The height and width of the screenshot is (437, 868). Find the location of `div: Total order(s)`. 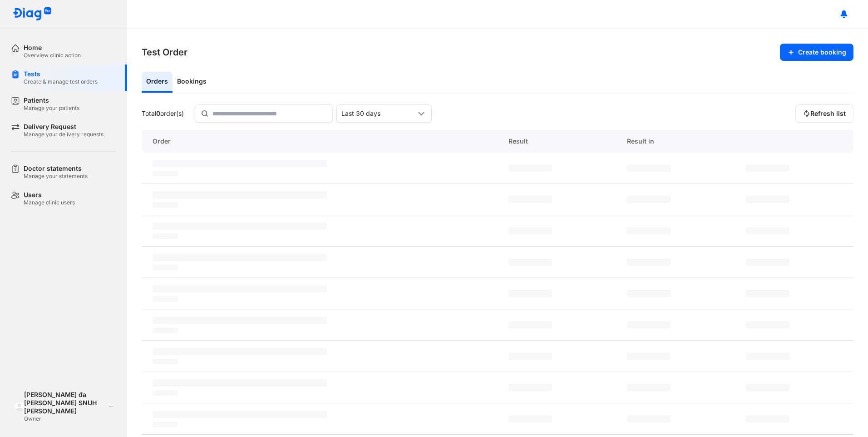

div: Total order(s) is located at coordinates (163, 114).